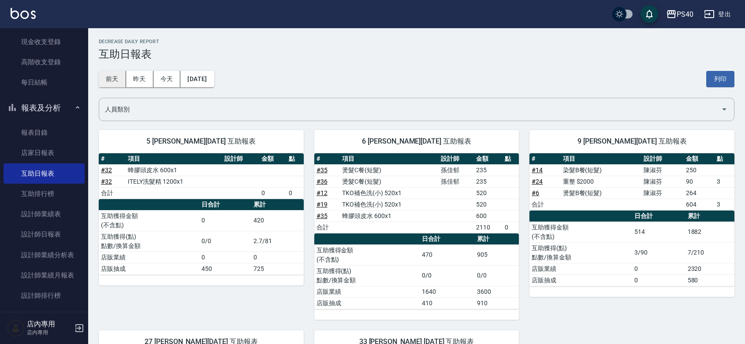 This screenshot has height=344, width=745. I want to click on button: 報表及分析, so click(44, 108).